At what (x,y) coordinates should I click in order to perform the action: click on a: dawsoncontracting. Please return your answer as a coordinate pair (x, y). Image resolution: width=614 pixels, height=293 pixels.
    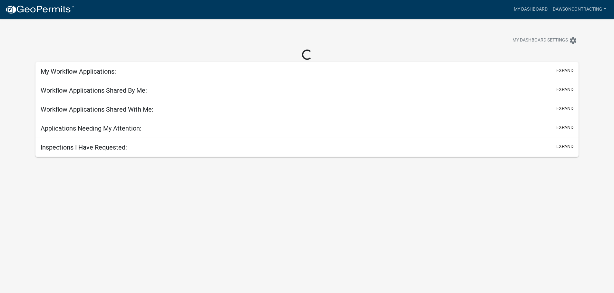
    Looking at the image, I should click on (579, 9).